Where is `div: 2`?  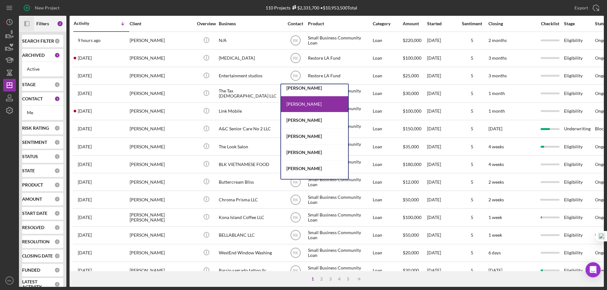
div: 2 is located at coordinates (321, 279).